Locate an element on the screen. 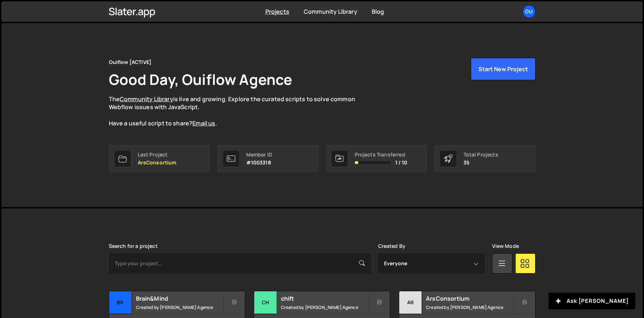 This screenshot has width=644, height=318. p: The is live and growing. Explore the curated scripts to solve common Webflow issues with JavaScri... is located at coordinates (239, 111).